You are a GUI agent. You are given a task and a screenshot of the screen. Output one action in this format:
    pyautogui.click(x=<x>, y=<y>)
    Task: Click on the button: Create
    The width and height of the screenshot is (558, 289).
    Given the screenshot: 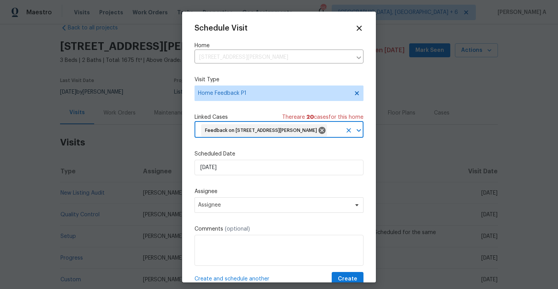 What is the action you would take?
    pyautogui.click(x=347, y=279)
    